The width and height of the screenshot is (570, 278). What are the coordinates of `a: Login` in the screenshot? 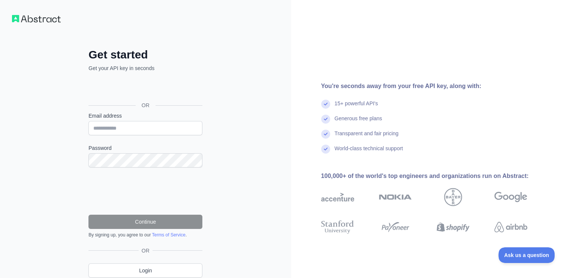 It's located at (145, 271).